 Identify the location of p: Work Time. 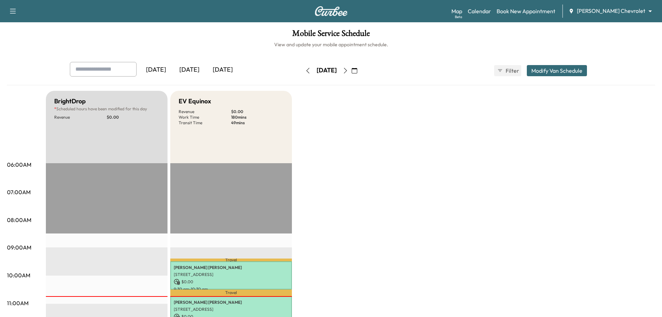
(205, 117).